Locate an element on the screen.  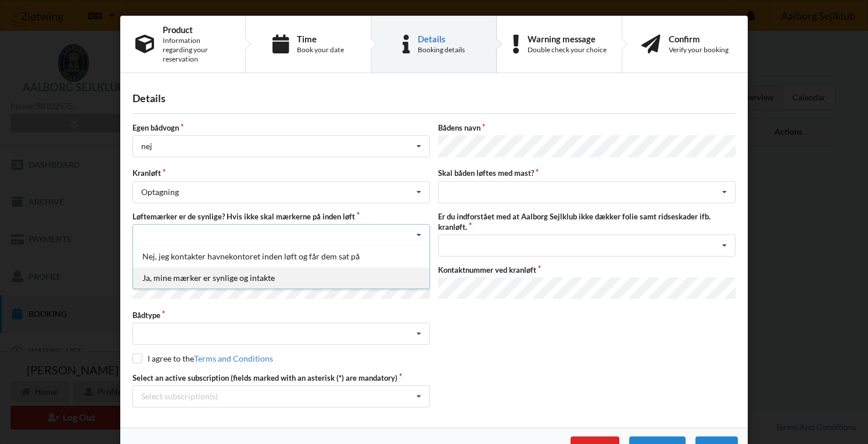
div: Ja, mine mærker er synlige og intakte is located at coordinates (281, 277).